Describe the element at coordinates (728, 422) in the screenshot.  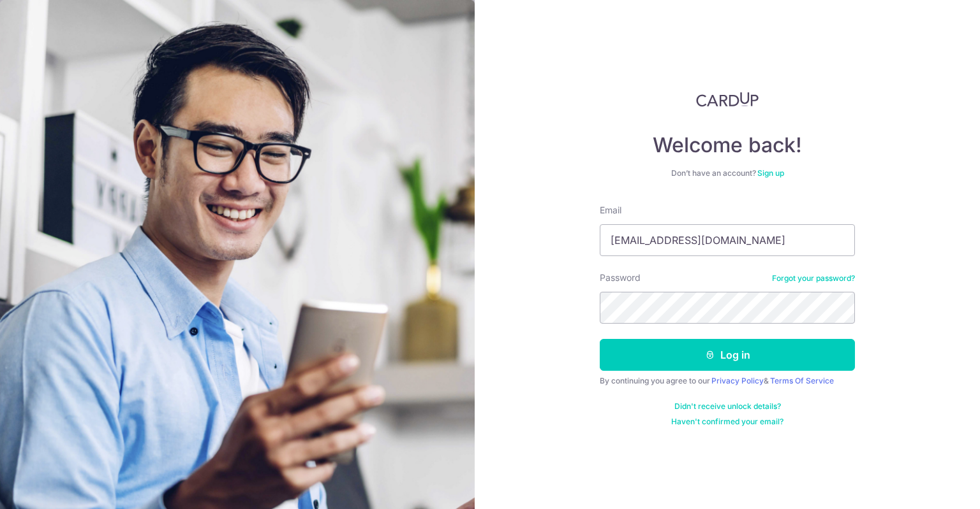
I see `a: Haven't confirmed your email?` at that location.